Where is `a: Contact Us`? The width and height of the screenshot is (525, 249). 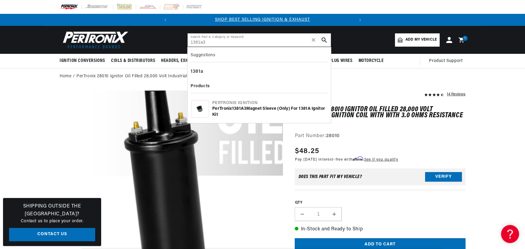
a: Contact Us is located at coordinates (52, 235).